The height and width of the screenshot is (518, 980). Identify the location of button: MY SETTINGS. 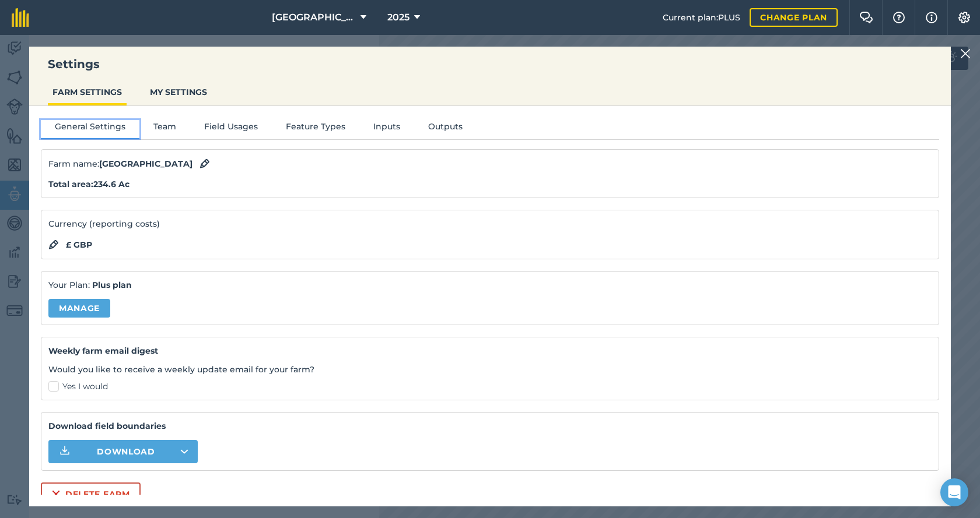
(178, 92).